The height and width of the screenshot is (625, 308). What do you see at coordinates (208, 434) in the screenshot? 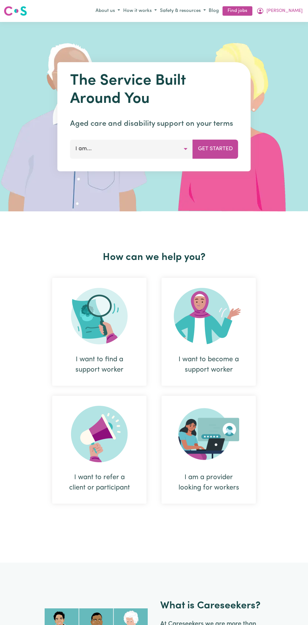
I see `img: Provider` at bounding box center [208, 434].